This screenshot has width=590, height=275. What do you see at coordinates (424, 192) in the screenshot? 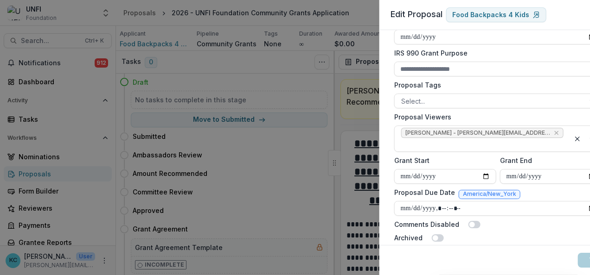
I see `label: Proposal Due Date` at bounding box center [424, 192].